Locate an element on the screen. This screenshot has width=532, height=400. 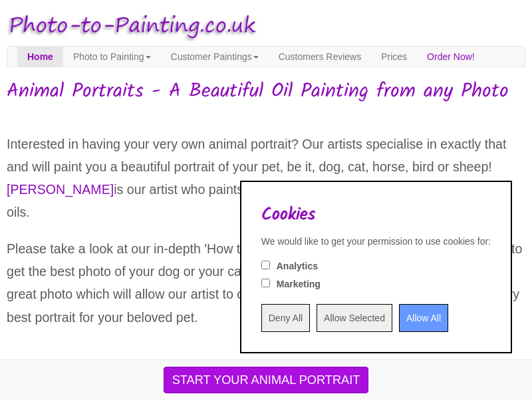
a: Customers Reviews is located at coordinates (320, 56).